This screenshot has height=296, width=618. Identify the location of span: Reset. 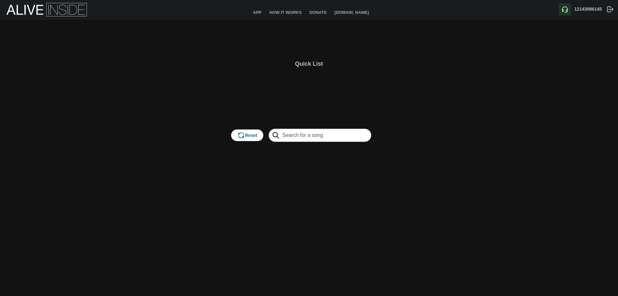
(247, 135).